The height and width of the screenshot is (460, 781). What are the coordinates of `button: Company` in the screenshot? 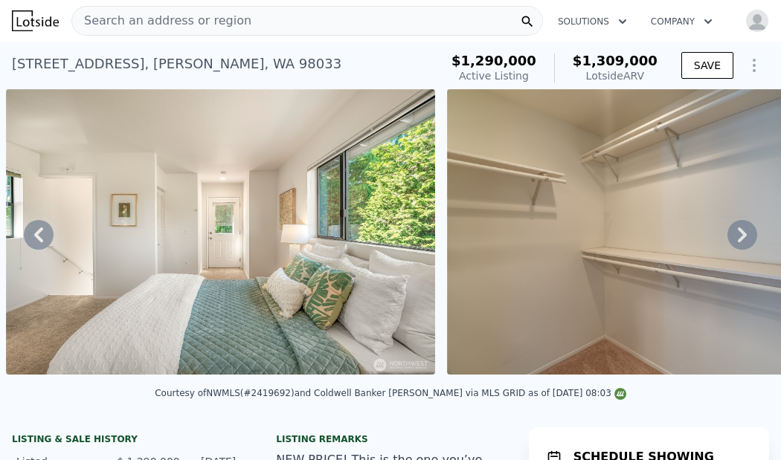 It's located at (681, 22).